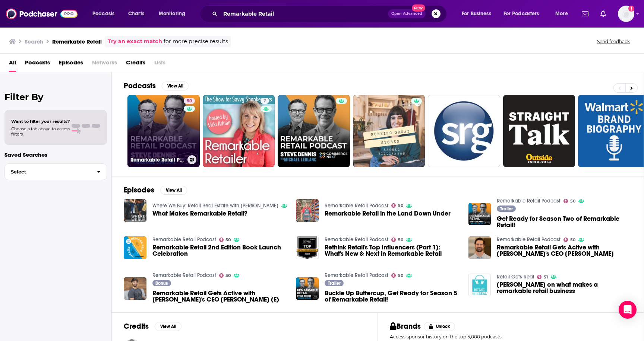  Describe the element at coordinates (565, 250) in the screenshot. I see `a: Remarkable Retail Gets Active with Vuori's CEO Joe Kudla` at that location.